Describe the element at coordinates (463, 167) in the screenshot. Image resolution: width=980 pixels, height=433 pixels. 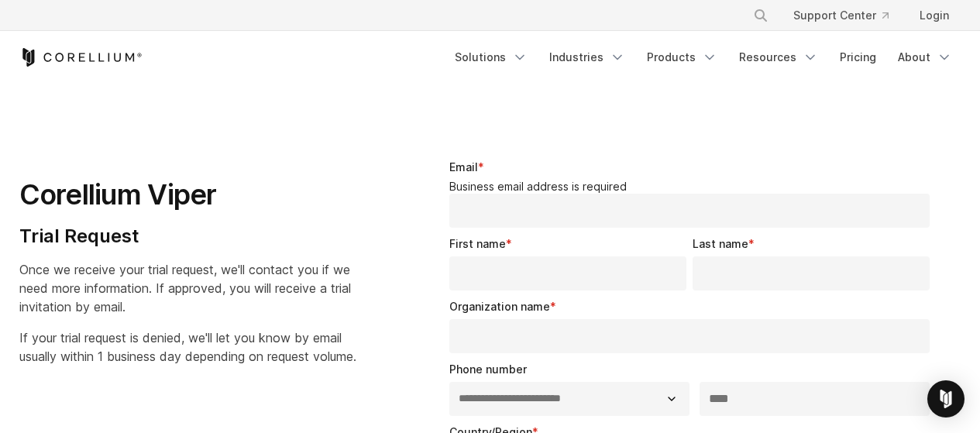
I see `span: Email` at that location.